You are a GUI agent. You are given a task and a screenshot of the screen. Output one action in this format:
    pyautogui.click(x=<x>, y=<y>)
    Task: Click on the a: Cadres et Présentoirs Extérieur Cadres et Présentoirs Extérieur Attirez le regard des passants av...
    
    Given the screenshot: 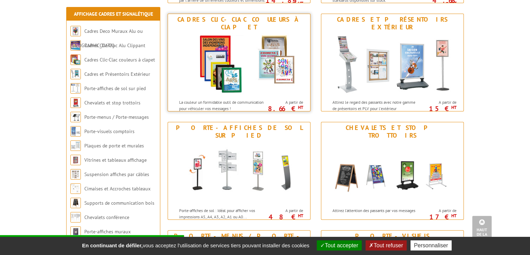 What is the action you would take?
    pyautogui.click(x=393, y=62)
    